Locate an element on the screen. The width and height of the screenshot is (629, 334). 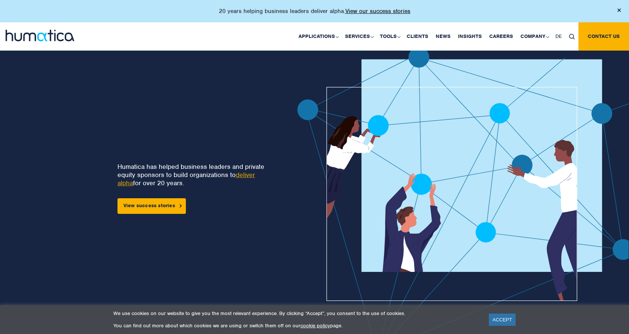
a: Company is located at coordinates (534, 36).